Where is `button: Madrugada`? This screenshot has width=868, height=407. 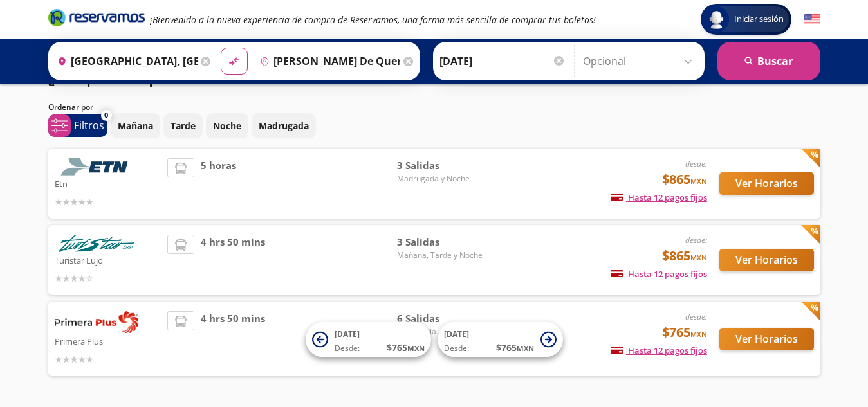
button: Madrugada is located at coordinates (284, 125).